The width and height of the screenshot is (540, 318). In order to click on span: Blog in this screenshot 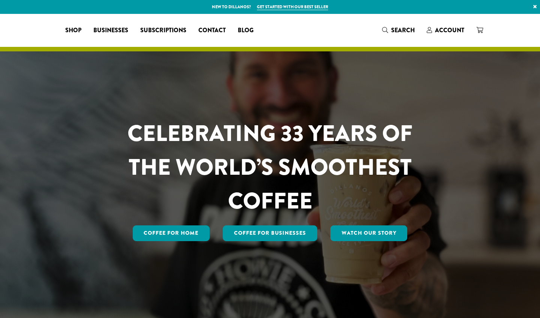, I will do `click(246, 30)`.